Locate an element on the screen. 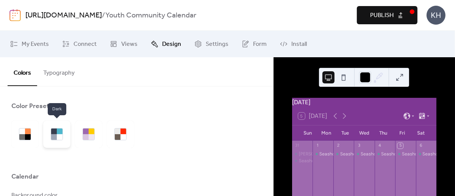 The image size is (455, 196). div: Calendar is located at coordinates (25, 177).